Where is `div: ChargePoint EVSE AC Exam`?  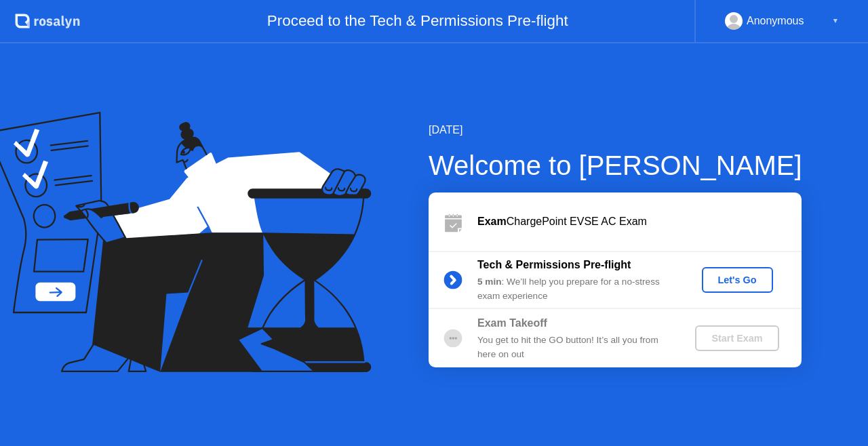 div: ChargePoint EVSE AC Exam is located at coordinates (639, 222).